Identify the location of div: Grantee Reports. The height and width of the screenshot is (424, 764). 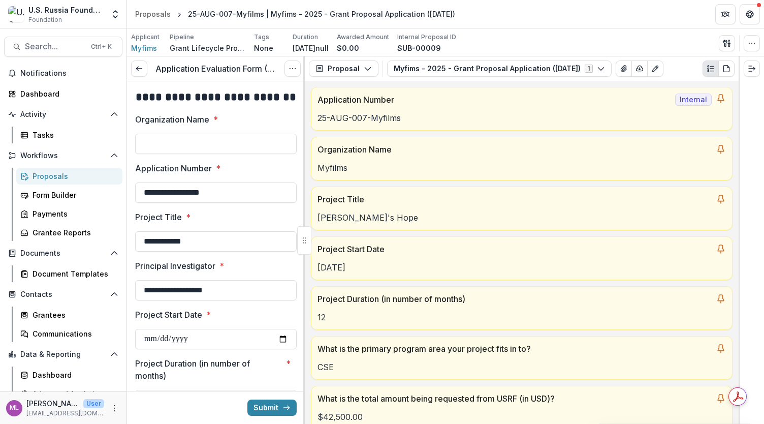
(73, 232).